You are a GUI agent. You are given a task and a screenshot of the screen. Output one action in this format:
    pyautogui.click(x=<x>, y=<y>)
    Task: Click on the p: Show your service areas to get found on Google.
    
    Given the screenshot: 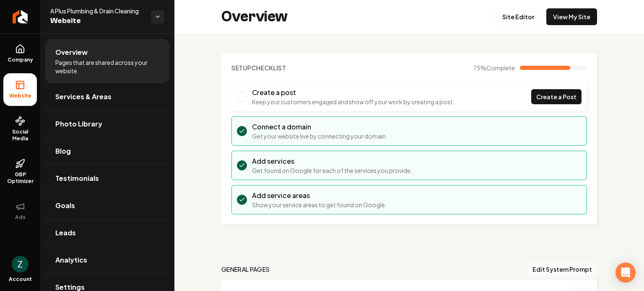 What is the action you would take?
    pyautogui.click(x=319, y=204)
    